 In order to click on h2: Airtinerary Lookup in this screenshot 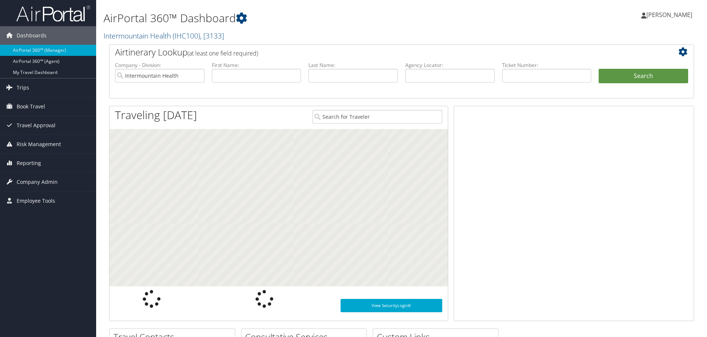, I will do `click(377, 52)`.